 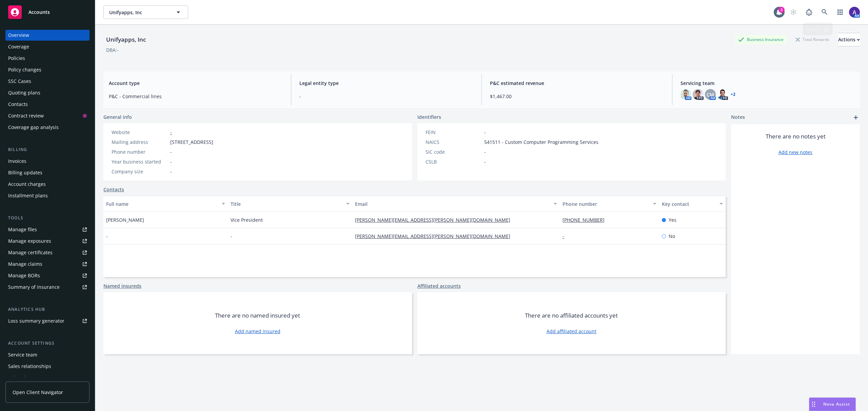 What do you see at coordinates (672, 220) in the screenshot?
I see `span: Yes` at bounding box center [672, 220].